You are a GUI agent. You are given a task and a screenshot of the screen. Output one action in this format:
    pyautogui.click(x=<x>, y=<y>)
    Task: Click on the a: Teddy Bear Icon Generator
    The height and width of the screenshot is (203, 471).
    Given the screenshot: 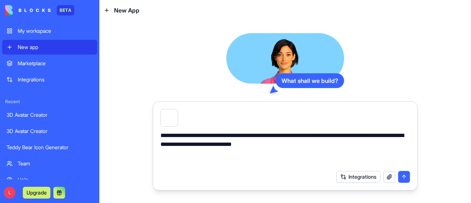 What is the action you would take?
    pyautogui.click(x=50, y=147)
    